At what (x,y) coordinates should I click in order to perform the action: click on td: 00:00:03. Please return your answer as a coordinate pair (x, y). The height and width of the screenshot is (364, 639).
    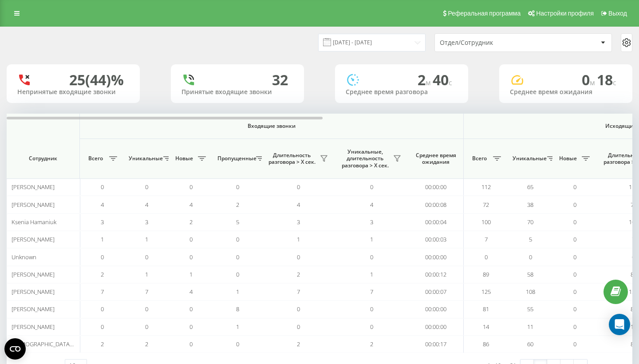
    Looking at the image, I should click on (436, 239).